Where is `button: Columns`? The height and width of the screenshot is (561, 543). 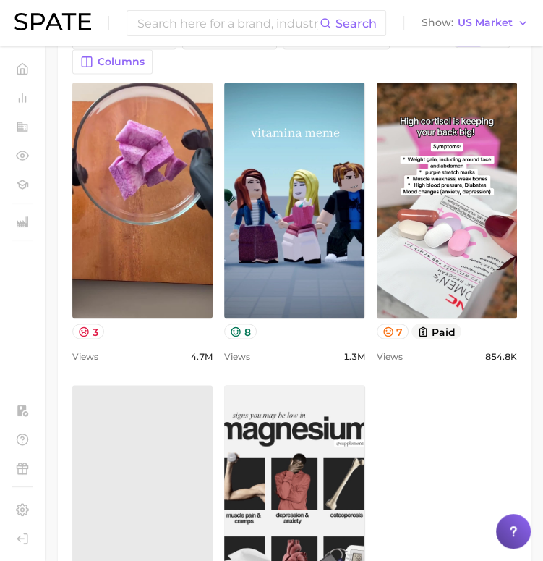 button: Columns is located at coordinates (112, 61).